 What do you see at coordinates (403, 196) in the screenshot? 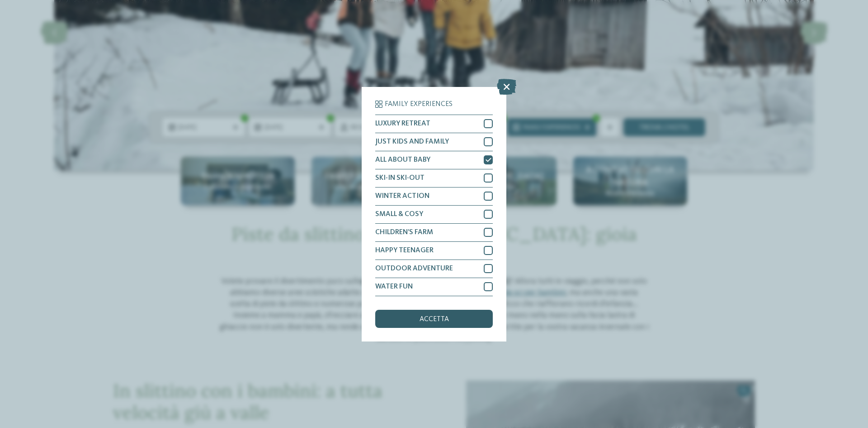
I see `span: WINTER ACTION` at bounding box center [403, 196].